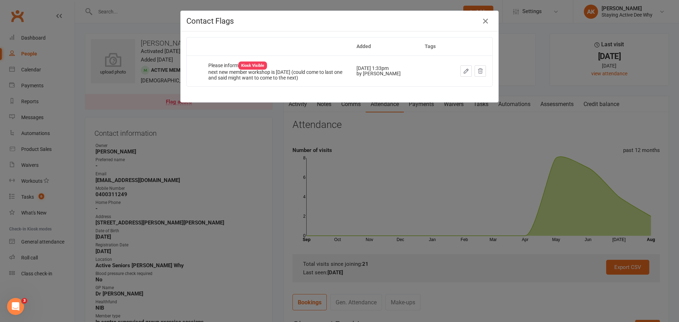 This screenshot has height=322, width=679. Describe the element at coordinates (238, 65) in the screenshot. I see `span: Please inform` at that location.